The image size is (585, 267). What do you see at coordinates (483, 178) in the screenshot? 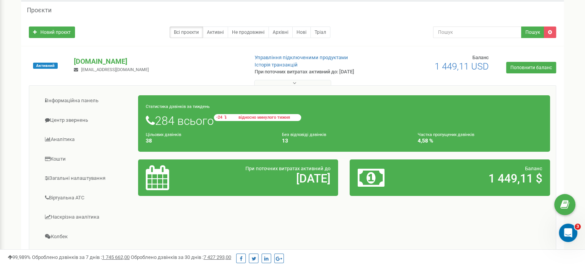
I see `h2: 1 449,11 $` at bounding box center [483, 178].